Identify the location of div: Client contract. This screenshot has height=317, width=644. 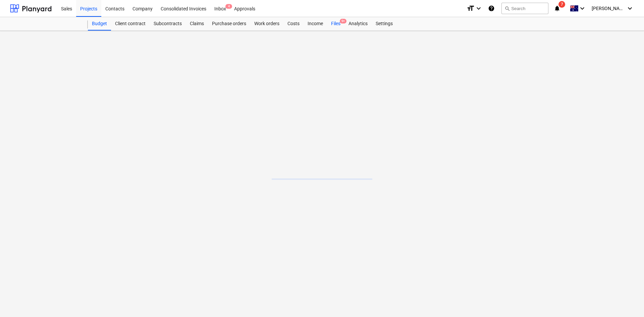
(130, 24).